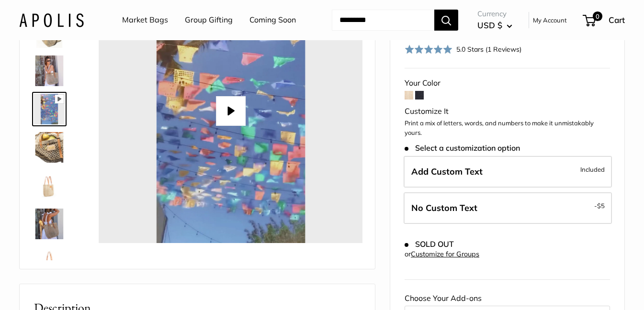  What do you see at coordinates (598, 16) in the screenshot?
I see `span: 0` at bounding box center [598, 16].